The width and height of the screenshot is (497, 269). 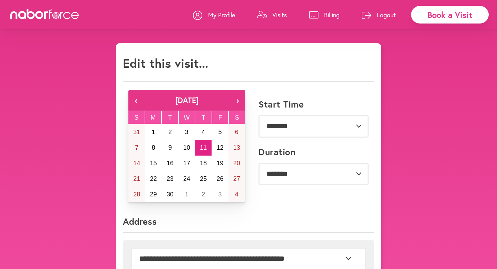 I want to click on button: September 3, 2025, so click(x=187, y=132).